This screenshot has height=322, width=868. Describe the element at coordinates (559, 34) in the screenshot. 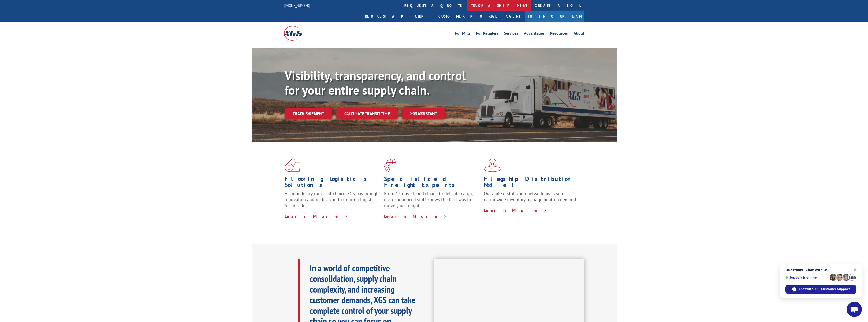

I see `a: Resources` at that location.